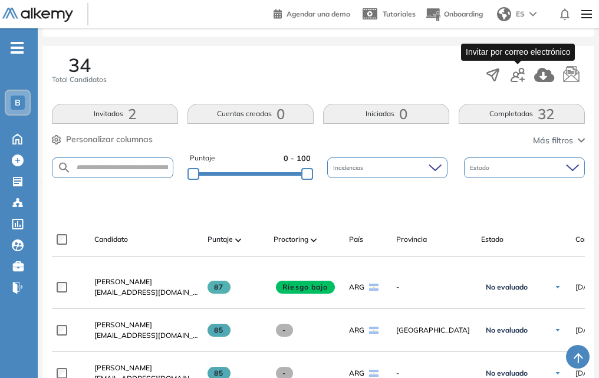 The height and width of the screenshot is (378, 599). Describe the element at coordinates (533, 14) in the screenshot. I see `img: arrow` at that location.